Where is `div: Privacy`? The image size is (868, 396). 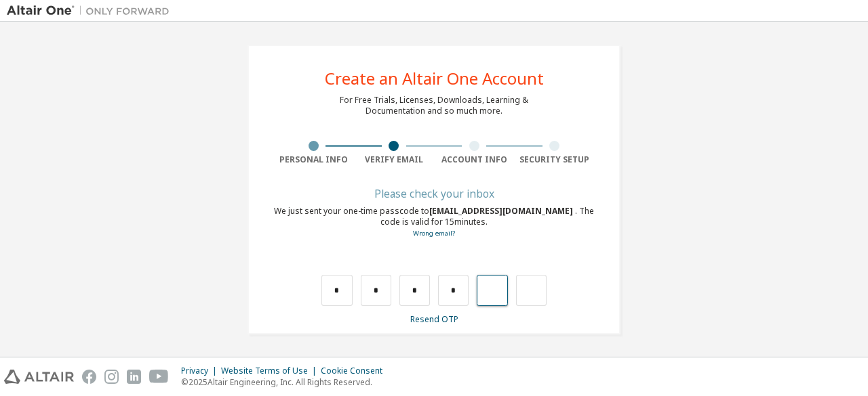 div: Privacy is located at coordinates (201, 371).